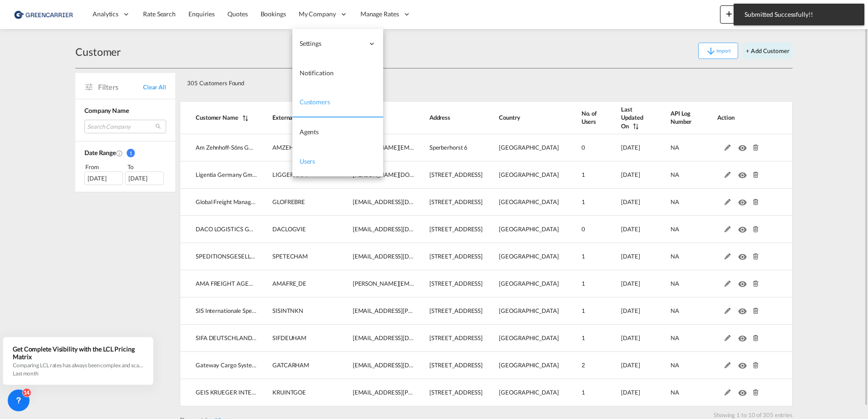 Image resolution: width=868 pixels, height=419 pixels. What do you see at coordinates (219, 312) in the screenshot?
I see `td: SIS Internationale Speditions GMBH` at bounding box center [219, 312].